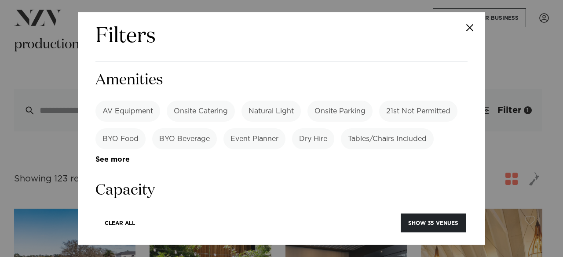  Describe the element at coordinates (121, 139) in the screenshot. I see `label: BYO Food` at that location.